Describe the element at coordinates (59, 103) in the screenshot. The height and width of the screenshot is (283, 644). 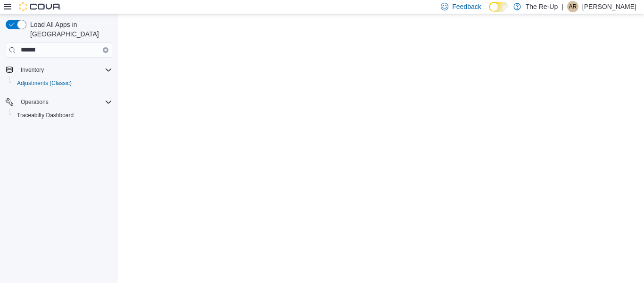
I see `nav: Complex example` at that location.